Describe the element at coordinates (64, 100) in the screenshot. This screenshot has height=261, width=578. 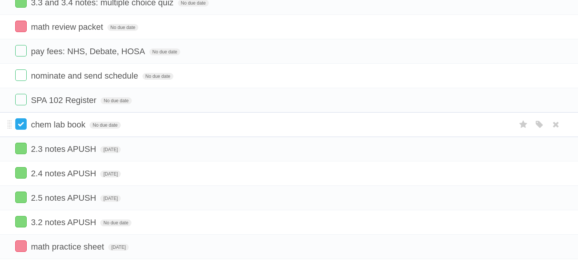
I see `span: SPA 102 Register` at that location.